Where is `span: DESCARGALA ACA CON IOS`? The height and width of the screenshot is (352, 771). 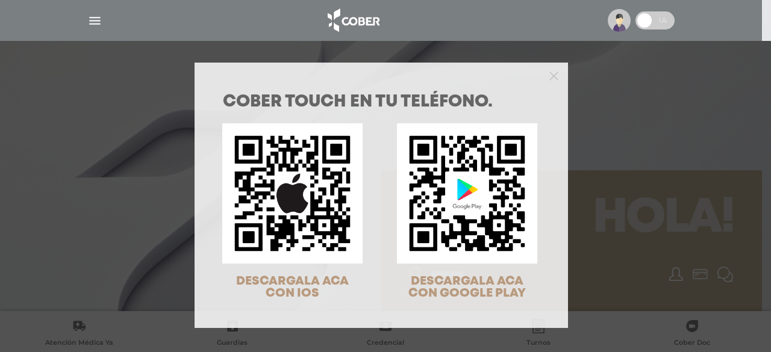 span: DESCARGALA ACA CON IOS is located at coordinates (292, 287).